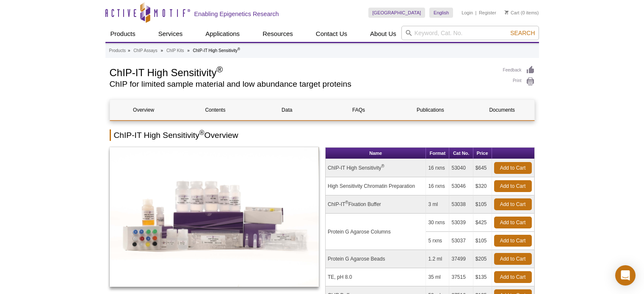 This screenshot has height=294, width=644. What do you see at coordinates (376, 204) in the screenshot?
I see `td: ChIP-IT Fixation Buffer` at bounding box center [376, 204].